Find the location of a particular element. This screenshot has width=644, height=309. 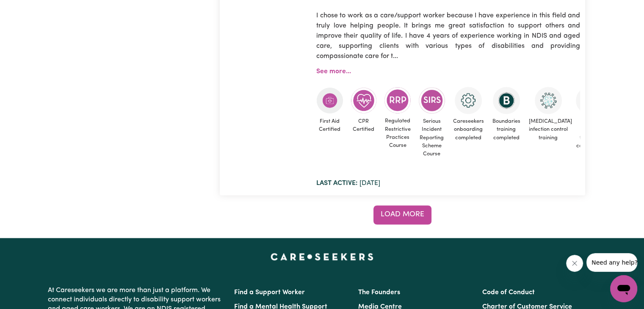

a: See more... is located at coordinates (333, 72).